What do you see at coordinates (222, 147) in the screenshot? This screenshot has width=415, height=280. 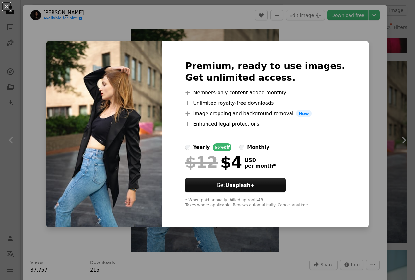 I see `div: 66% off` at bounding box center [222, 147].